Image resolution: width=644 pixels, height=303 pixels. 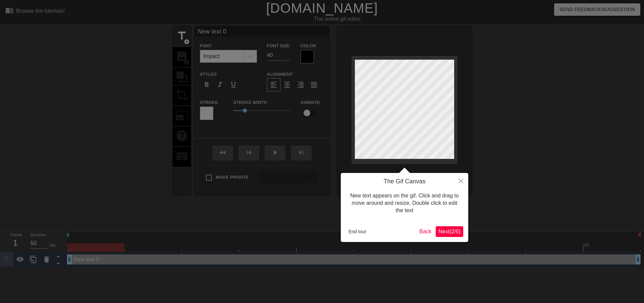 I want to click on span: Next ( 2 / 6 ), so click(x=450, y=231).